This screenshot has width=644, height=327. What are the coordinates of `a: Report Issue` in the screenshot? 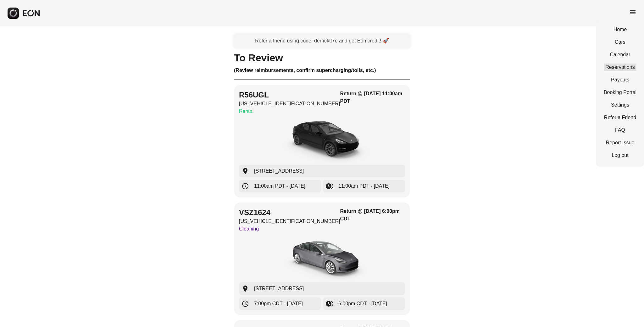 It's located at (620, 143).